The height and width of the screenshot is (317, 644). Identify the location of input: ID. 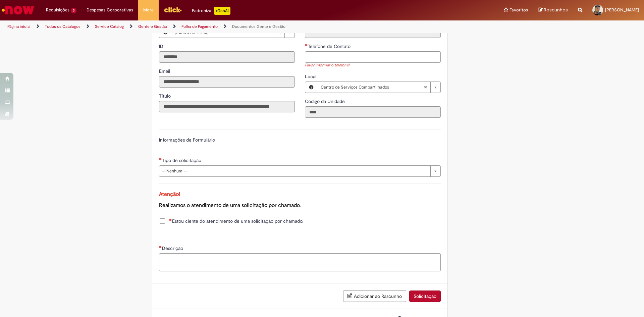
(227, 57).